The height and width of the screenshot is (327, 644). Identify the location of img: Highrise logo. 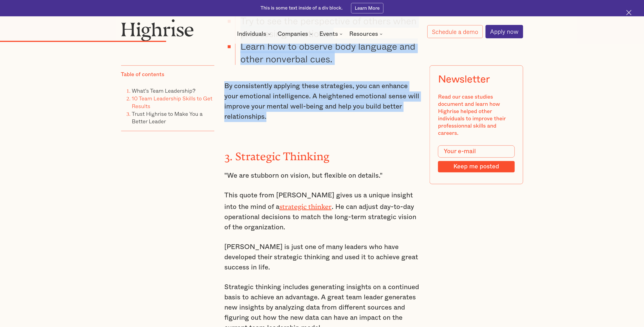
(157, 30).